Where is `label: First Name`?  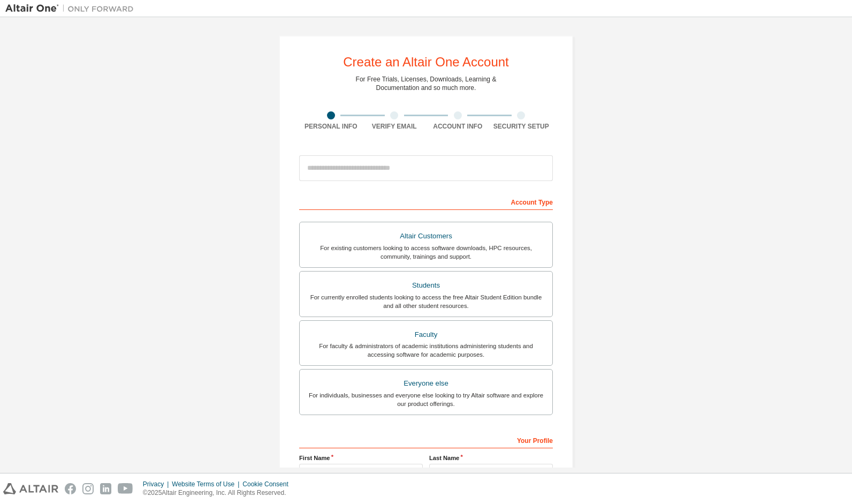 label: First Name is located at coordinates (361, 457).